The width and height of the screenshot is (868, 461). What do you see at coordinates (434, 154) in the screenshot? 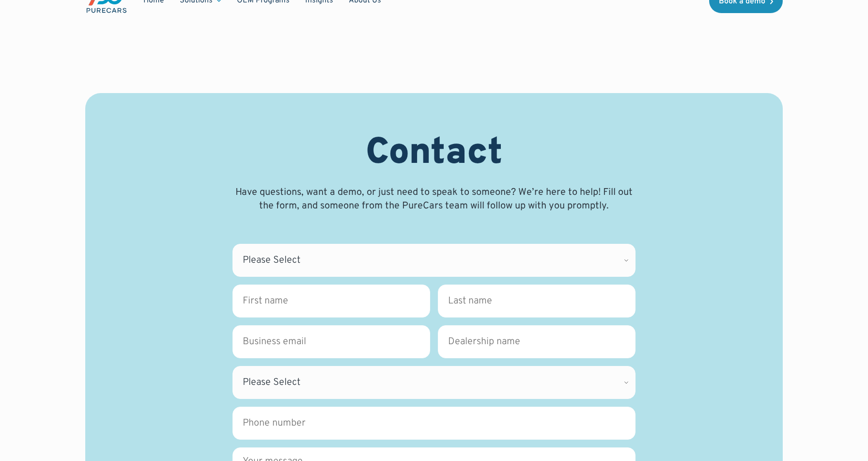
I see `h1: Contact` at bounding box center [434, 154].